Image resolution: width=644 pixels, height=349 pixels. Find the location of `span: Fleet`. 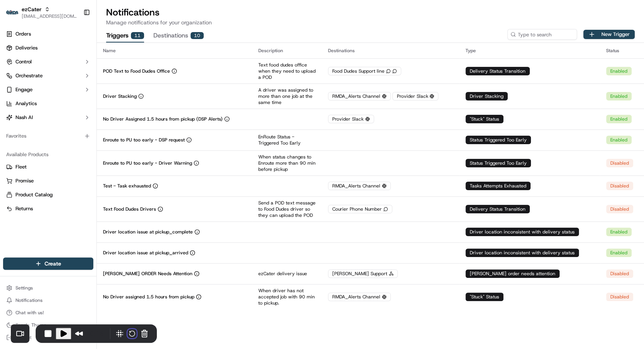

span: Fleet is located at coordinates (21, 167).